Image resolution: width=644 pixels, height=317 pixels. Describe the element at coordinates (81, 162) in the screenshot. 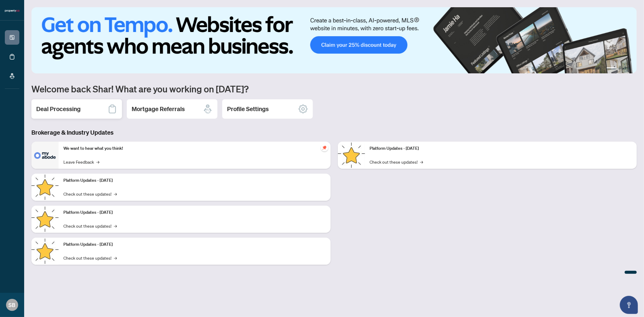

I see `a: Leave Feedback→` at that location.